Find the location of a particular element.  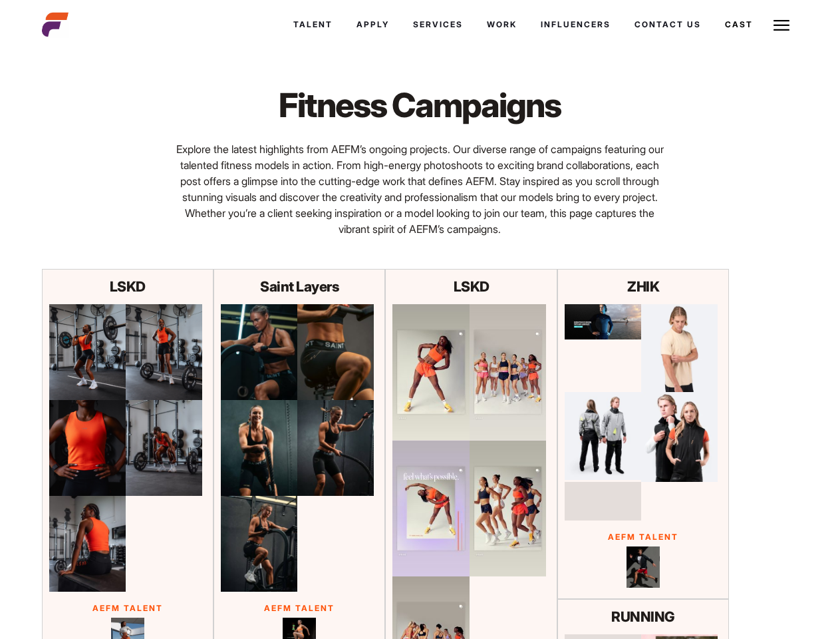

img: Connor Lateral Jump is located at coordinates (644, 567).